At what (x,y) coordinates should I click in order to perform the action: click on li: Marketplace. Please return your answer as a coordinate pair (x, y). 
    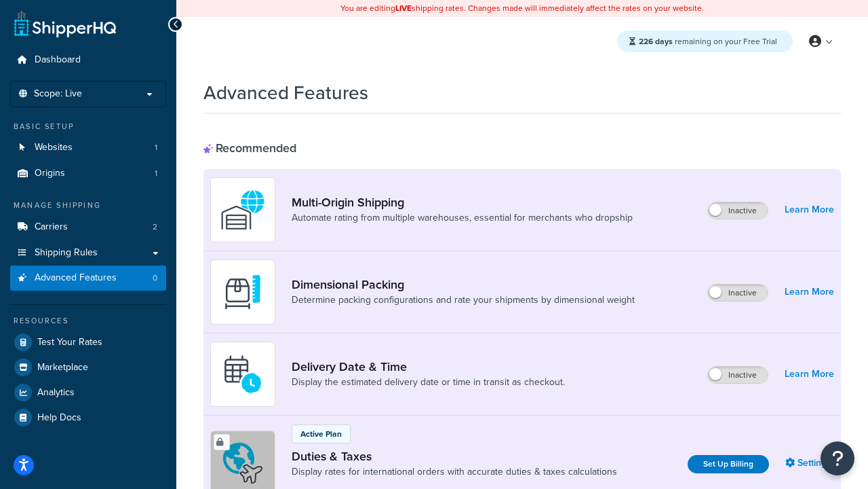
    Looking at the image, I should click on (88, 367).